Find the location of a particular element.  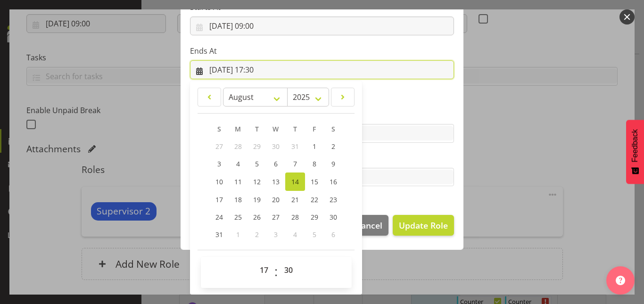

a: 16 is located at coordinates (333, 181).